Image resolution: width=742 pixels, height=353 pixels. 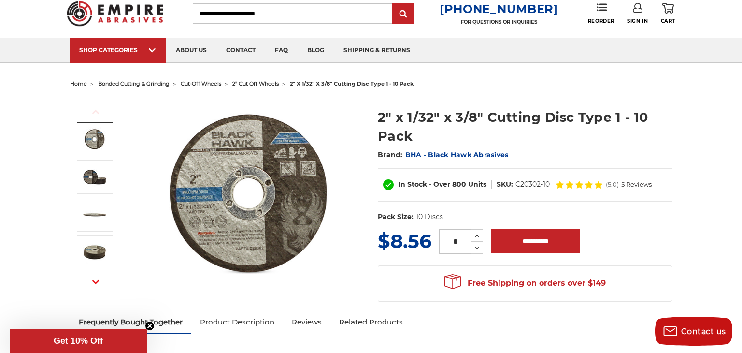 I want to click on span: - Over, so click(x=440, y=184).